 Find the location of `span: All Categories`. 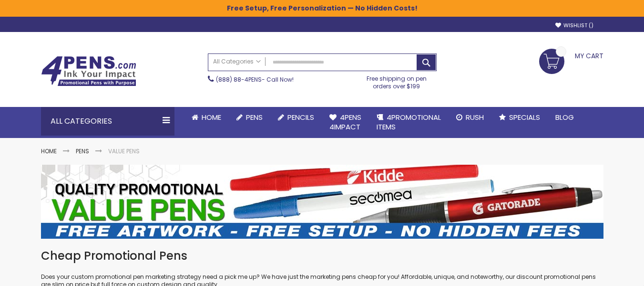

span: All Categories is located at coordinates (237, 61).